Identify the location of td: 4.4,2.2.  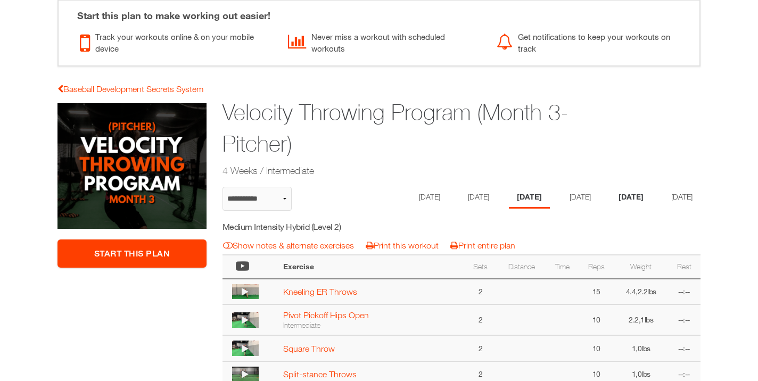
(641, 292).